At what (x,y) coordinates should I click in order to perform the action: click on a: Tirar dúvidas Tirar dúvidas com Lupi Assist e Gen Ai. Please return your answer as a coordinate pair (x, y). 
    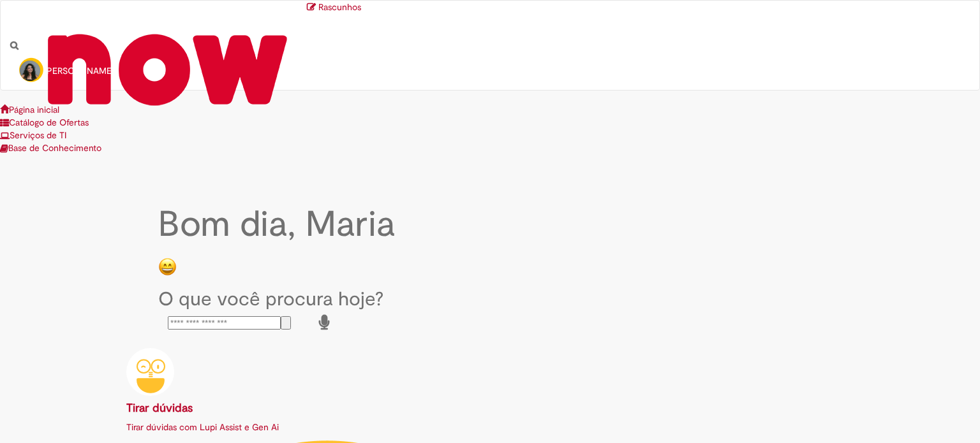
    Looking at the image, I should click on (490, 391).